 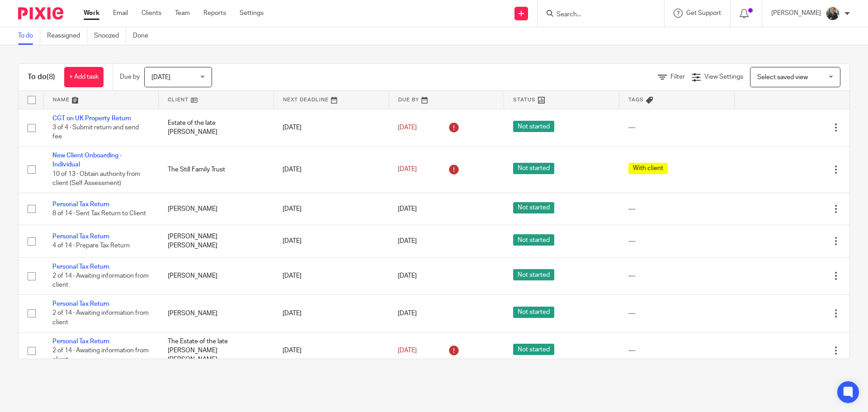 I want to click on a: CGT on UK Property Return, so click(x=92, y=118).